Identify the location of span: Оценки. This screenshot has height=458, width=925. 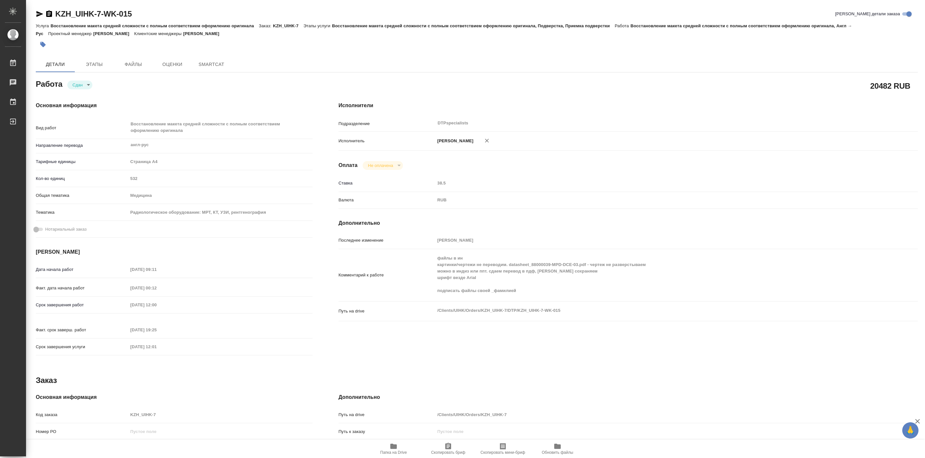
(172, 64).